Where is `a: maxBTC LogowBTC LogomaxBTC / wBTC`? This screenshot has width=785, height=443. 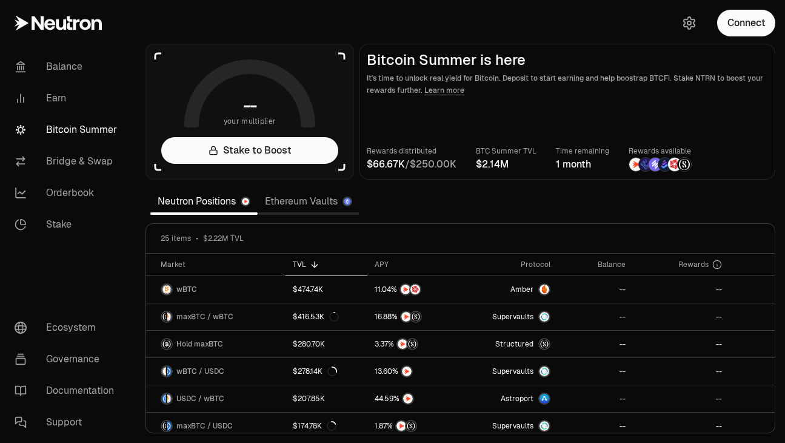
a: maxBTC LogowBTC LogomaxBTC / wBTC is located at coordinates (216, 317).